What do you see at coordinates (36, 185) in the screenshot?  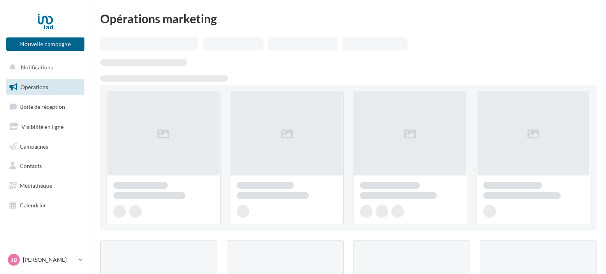 I see `span: Médiathèque` at bounding box center [36, 185].